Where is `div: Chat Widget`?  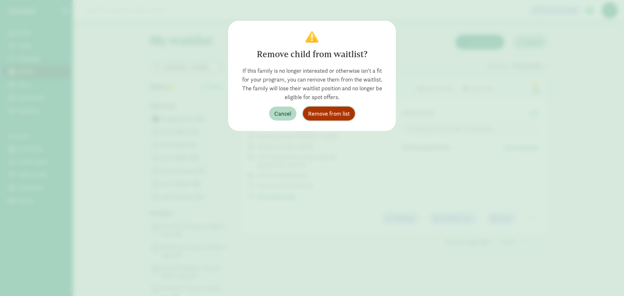 div: Chat Widget is located at coordinates (607, 280).